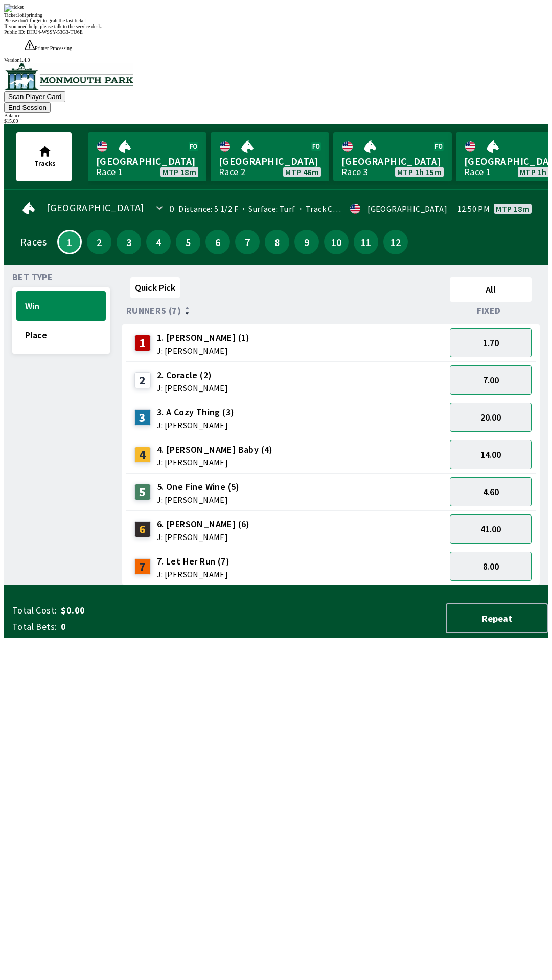 Image resolution: width=552 pixels, height=980 pixels. Describe the element at coordinates (53, 48) in the screenshot. I see `span: Printer Processing` at that location.